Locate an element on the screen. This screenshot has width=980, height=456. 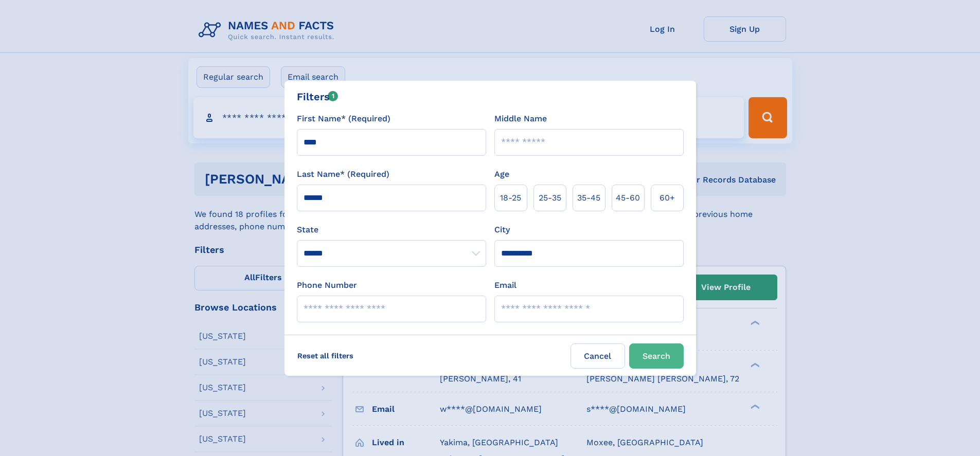
button: Search is located at coordinates (657, 356).